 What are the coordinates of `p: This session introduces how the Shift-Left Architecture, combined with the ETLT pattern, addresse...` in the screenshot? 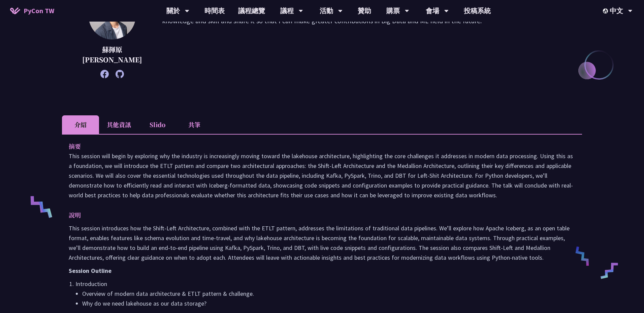 It's located at (322, 243).